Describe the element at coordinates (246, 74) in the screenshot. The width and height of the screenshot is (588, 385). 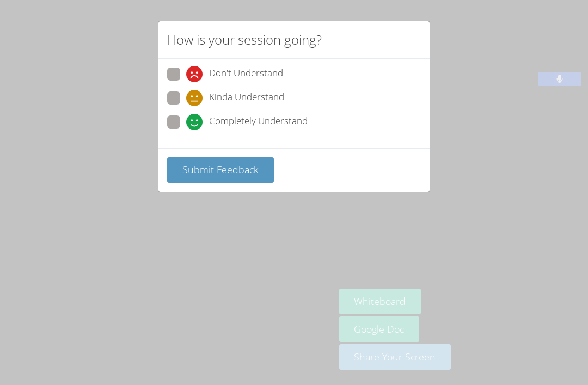
I see `span: Don't Understand` at that location.